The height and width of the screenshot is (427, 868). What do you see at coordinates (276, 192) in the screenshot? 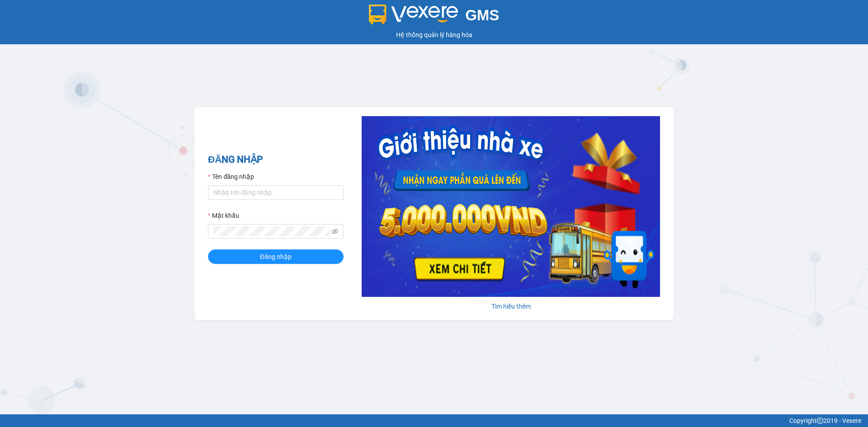
I see `input: Tên đăng nhập` at bounding box center [276, 192].